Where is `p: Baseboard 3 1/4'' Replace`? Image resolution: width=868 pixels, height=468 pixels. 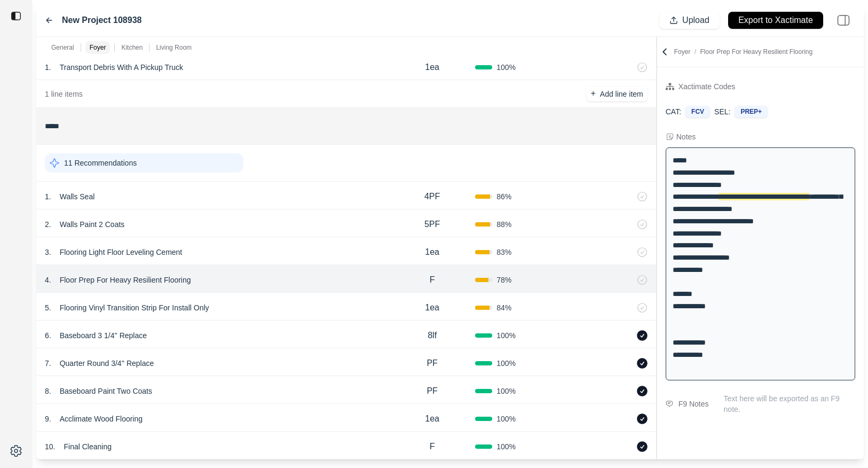 p: Baseboard 3 1/4'' Replace is located at coordinates (103, 335).